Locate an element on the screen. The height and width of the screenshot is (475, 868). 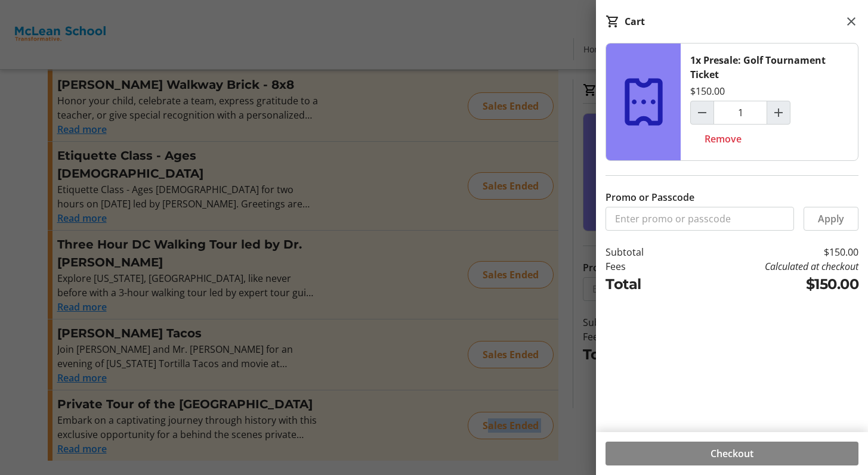
td: Calculated at checkout is located at coordinates (768, 267).